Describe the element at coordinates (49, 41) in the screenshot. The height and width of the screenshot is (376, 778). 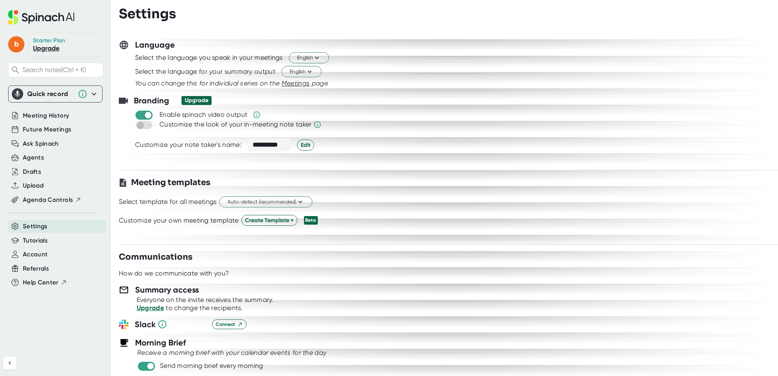
I see `div: Starter Plan` at that location.